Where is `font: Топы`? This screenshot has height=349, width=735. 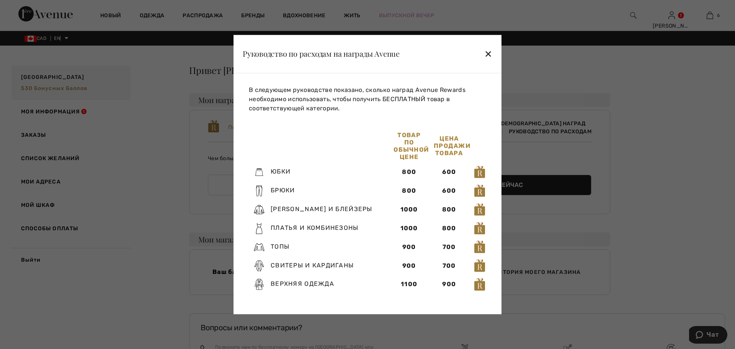 font: Топы is located at coordinates (280, 246).